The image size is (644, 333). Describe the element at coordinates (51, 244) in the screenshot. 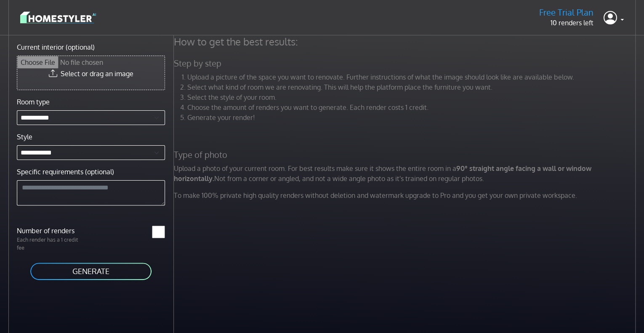

I see `p: Each render has a 1 credit fee` at that location.